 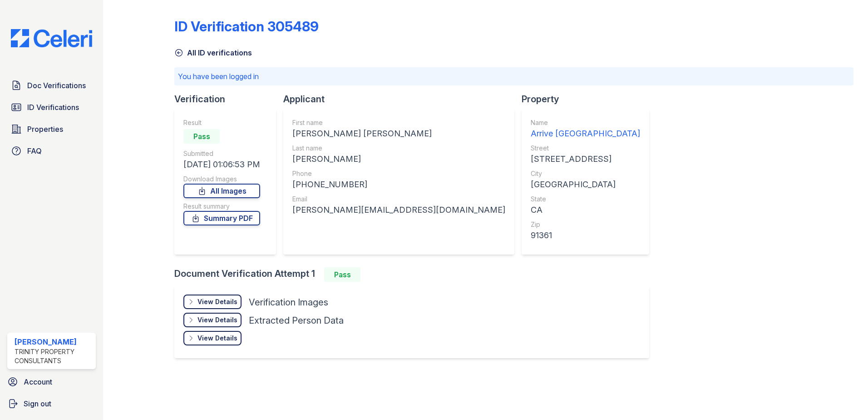 I want to click on div: Last name, so click(x=398, y=148).